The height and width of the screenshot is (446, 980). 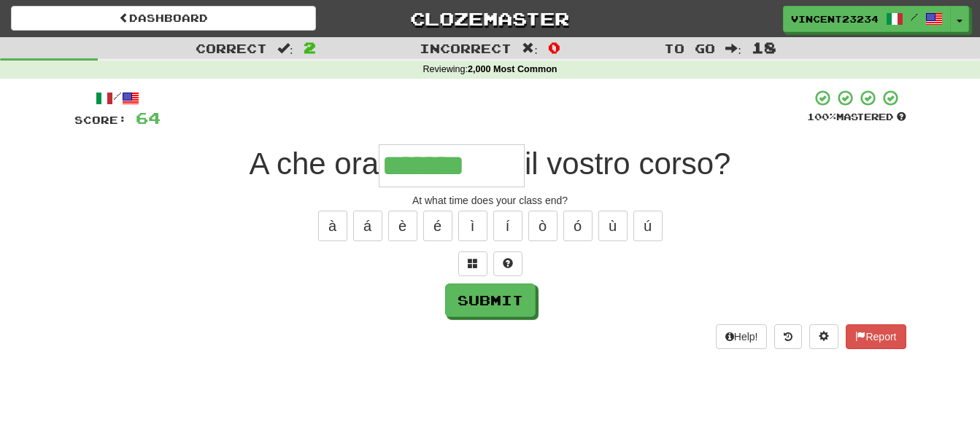 What do you see at coordinates (100, 120) in the screenshot?
I see `span: Score:` at bounding box center [100, 120].